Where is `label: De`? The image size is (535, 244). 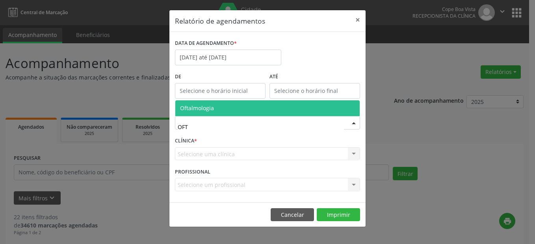
label: De is located at coordinates (220, 77).